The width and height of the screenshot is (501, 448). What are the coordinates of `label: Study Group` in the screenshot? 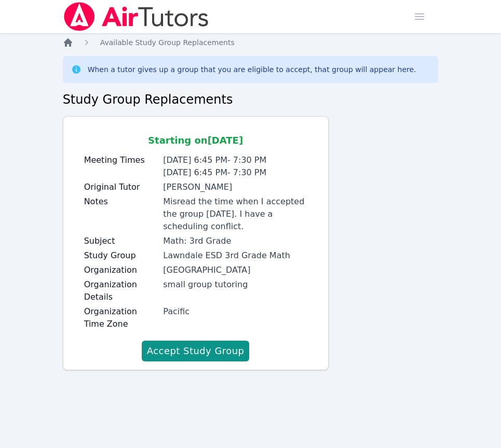 It's located at (121, 256).